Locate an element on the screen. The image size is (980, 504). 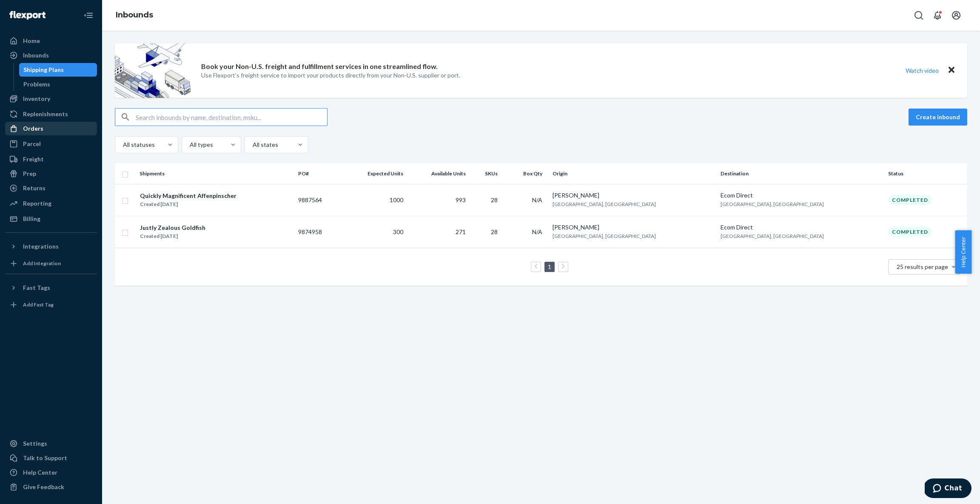
div: Orders is located at coordinates (33, 129).